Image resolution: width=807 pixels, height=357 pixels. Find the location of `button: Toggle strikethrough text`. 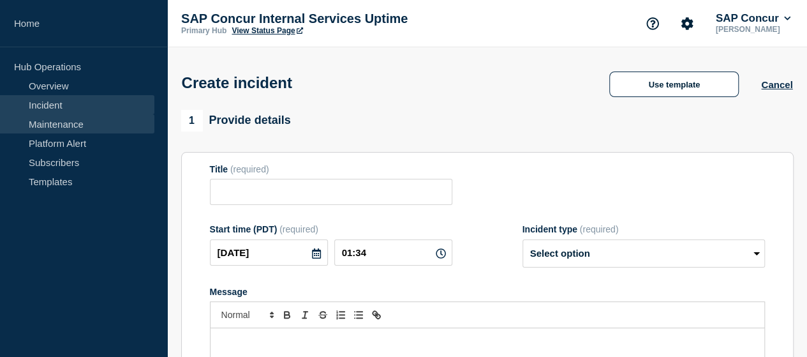

button: Toggle strikethrough text is located at coordinates (323, 315).